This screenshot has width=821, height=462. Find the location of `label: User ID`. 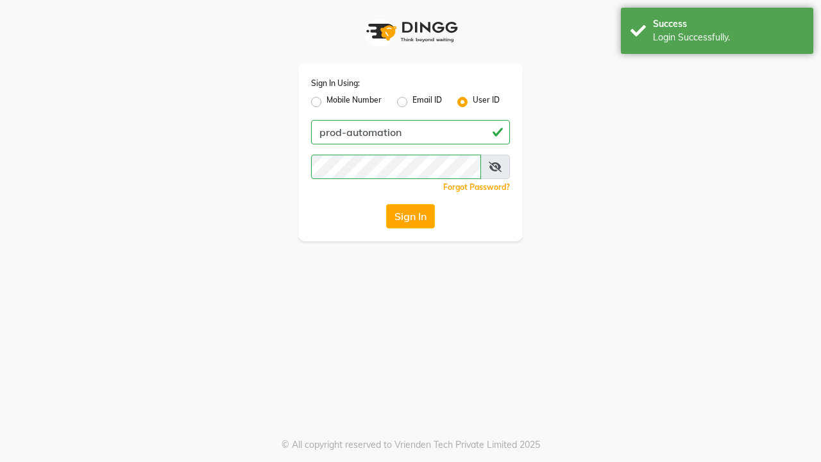

label: User ID is located at coordinates (486, 102).